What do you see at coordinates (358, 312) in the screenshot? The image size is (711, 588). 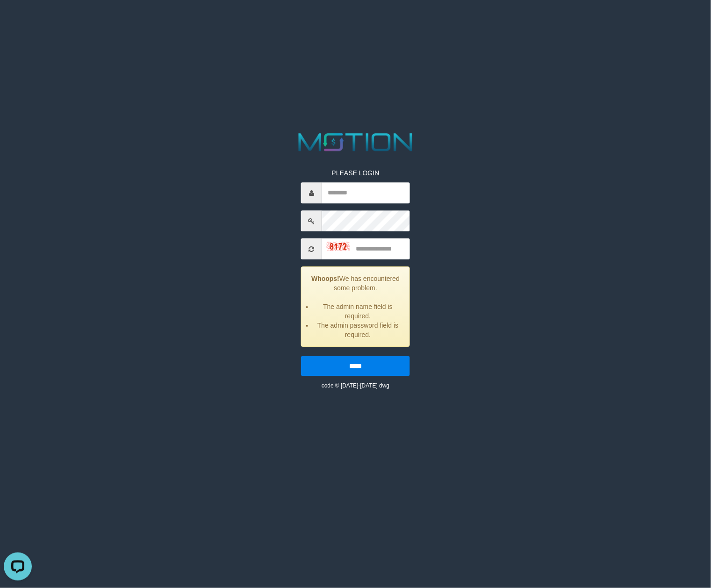 I see `li: The admin name field is required.` at bounding box center [358, 312].